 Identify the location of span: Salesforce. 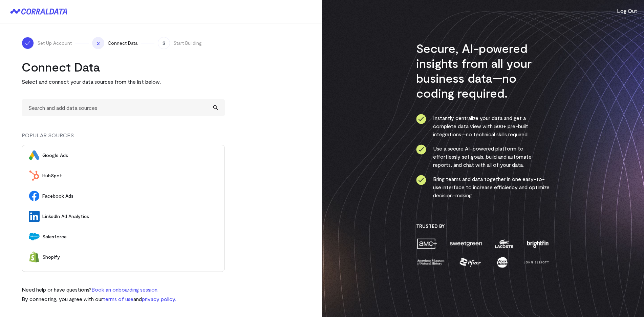
(130, 236).